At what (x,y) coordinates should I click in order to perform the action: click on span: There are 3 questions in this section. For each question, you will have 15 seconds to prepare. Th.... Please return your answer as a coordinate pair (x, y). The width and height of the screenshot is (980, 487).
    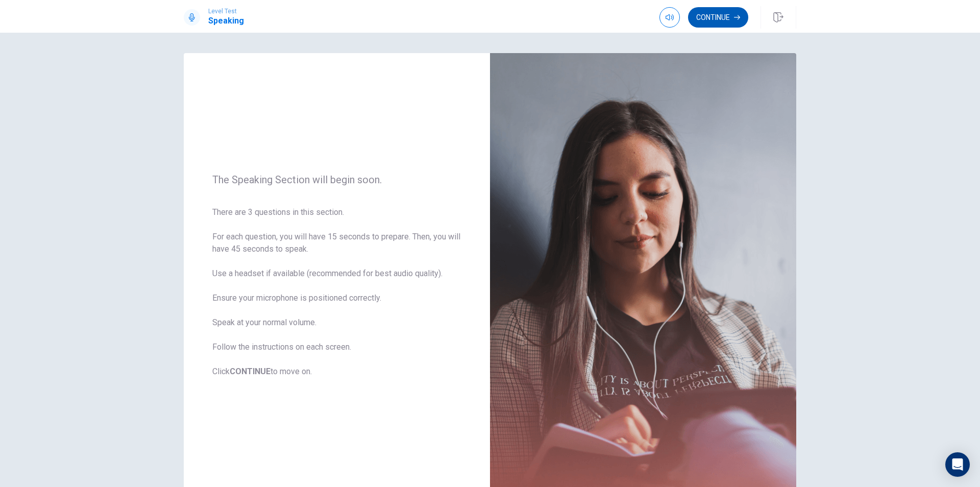
    Looking at the image, I should click on (337, 292).